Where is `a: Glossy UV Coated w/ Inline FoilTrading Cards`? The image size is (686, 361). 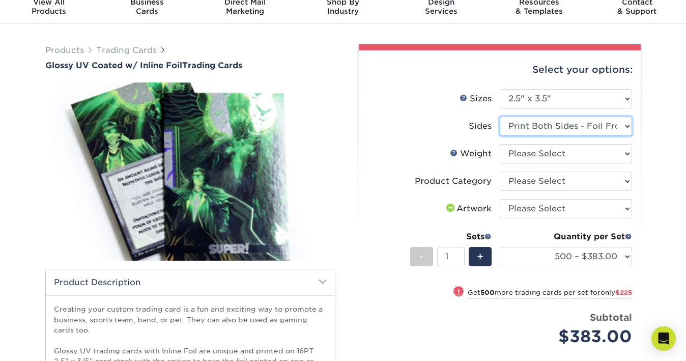 a: Glossy UV Coated w/ Inline FoilTrading Cards is located at coordinates (190, 65).